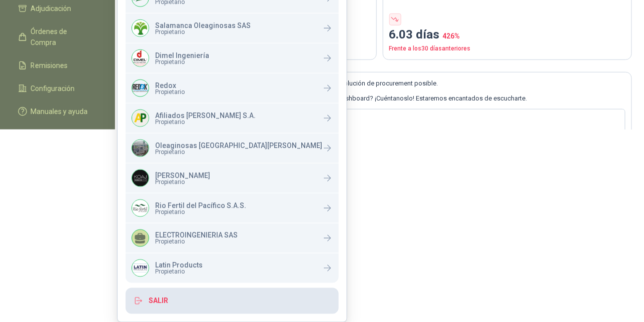 This screenshot has width=644, height=322. I want to click on div: ELECTROINGENIERIA SASPropietario, so click(232, 238).